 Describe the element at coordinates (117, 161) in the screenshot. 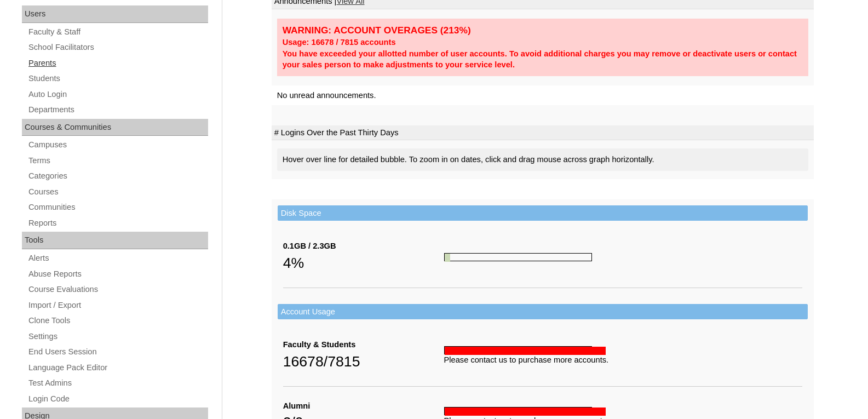

I see `a: Terms` at that location.